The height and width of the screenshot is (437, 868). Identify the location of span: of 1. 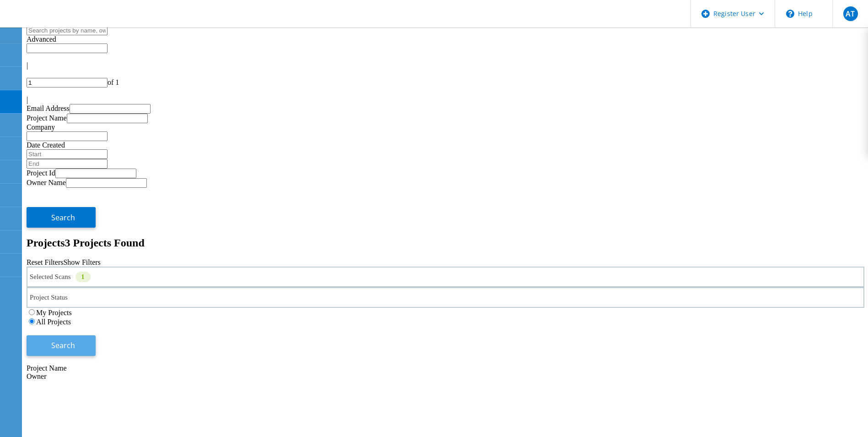
(113, 82).